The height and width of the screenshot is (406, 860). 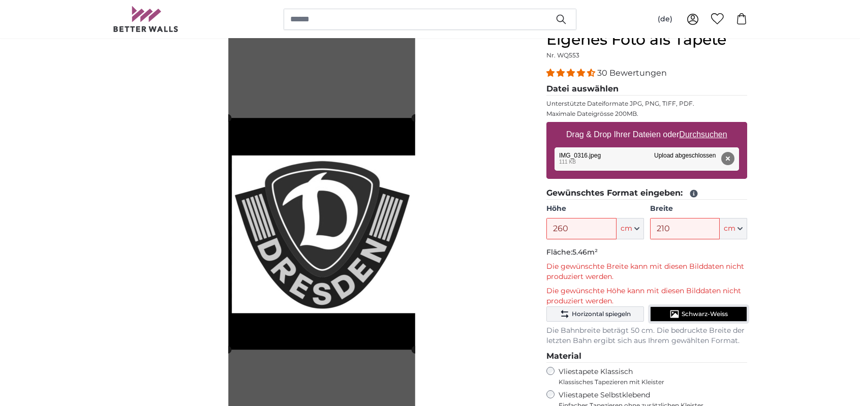 I want to click on label: Vliestapete Klassisch, so click(x=649, y=377).